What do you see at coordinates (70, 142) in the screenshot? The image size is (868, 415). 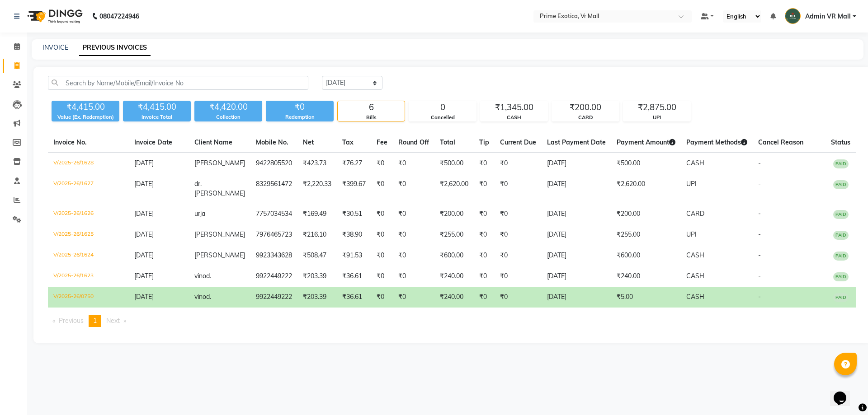 I see `span: Invoice No.` at bounding box center [70, 142].